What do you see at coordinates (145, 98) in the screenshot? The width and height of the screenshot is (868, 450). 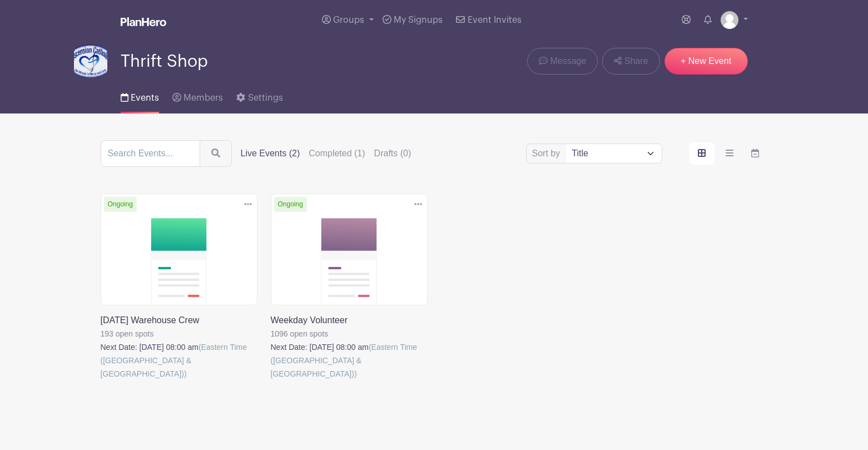 I see `span: Events` at bounding box center [145, 98].